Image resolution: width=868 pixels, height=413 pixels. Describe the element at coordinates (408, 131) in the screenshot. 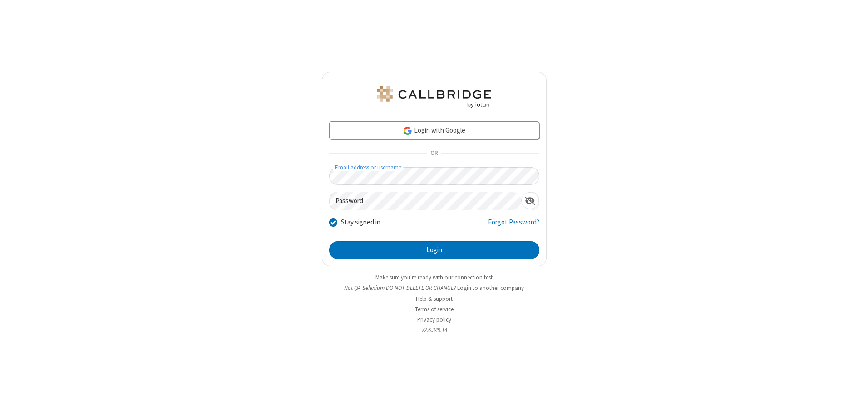

I see `img: google-icon.png` at that location.